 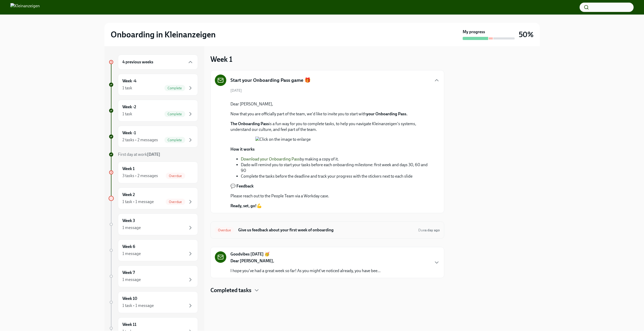 I want to click on div: 3 tasks • 2 messages, so click(x=140, y=176).